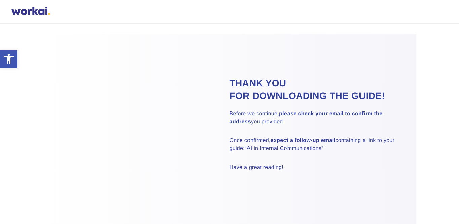 Image resolution: width=459 pixels, height=224 pixels. Describe the element at coordinates (303, 141) in the screenshot. I see `strong: expect a follow-up email` at that location.